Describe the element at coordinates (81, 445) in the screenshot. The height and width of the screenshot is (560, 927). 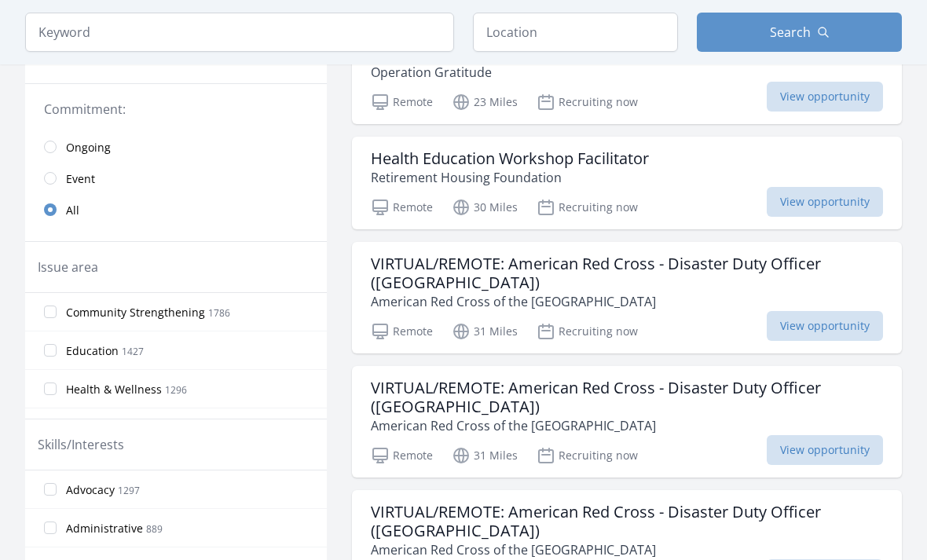
I see `legend: Skills/Interests` at that location.